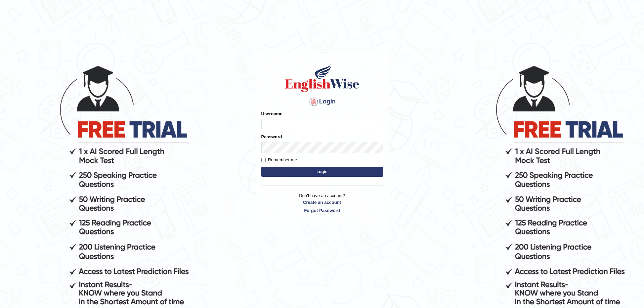 This screenshot has width=644, height=308. What do you see at coordinates (322, 78) in the screenshot?
I see `img: Logo of English Wise sign in for intelligent practice with AI` at bounding box center [322, 78].